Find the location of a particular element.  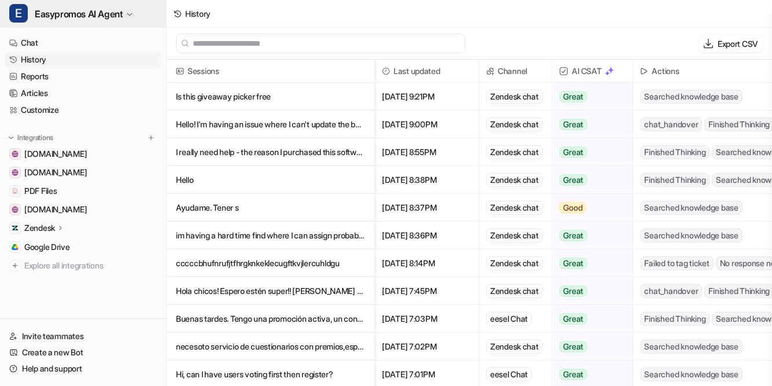

p: Buenas tardes. Tengo una promoción activa, un concurso de votación (sin votacion is located at coordinates (270, 319).